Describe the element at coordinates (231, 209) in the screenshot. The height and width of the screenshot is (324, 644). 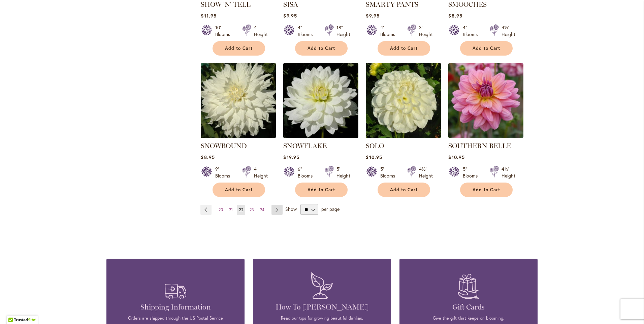
I see `span: 21` at that location.